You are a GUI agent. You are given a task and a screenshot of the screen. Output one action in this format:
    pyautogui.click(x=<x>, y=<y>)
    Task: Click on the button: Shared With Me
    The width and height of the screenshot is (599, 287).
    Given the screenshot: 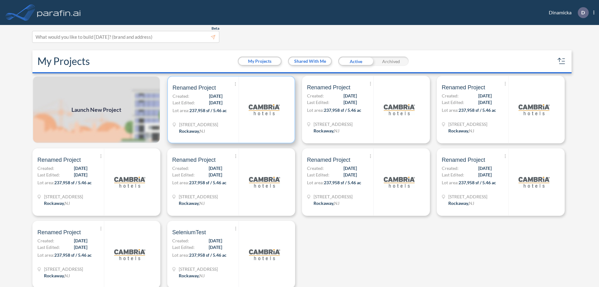 What is the action you would take?
    pyautogui.click(x=310, y=61)
    